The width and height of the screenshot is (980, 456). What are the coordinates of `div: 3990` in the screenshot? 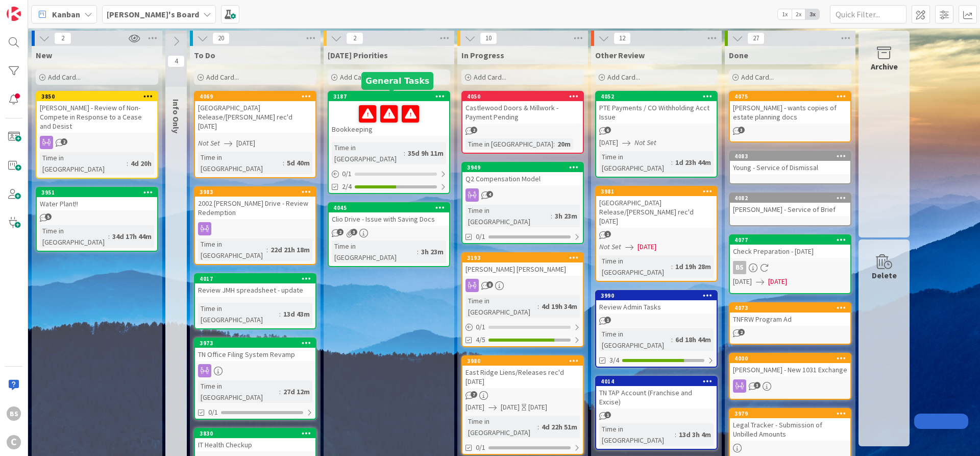 It's located at (659, 296).